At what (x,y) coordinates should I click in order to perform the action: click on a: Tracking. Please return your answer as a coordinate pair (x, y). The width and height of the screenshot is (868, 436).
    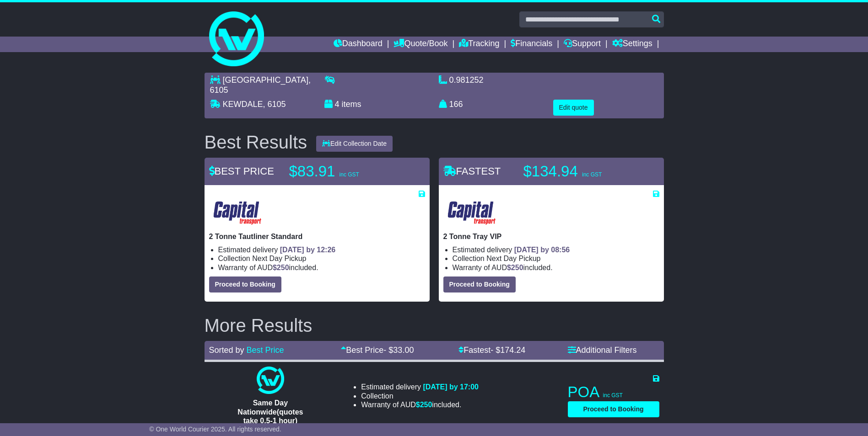
    Looking at the image, I should click on (479, 45).